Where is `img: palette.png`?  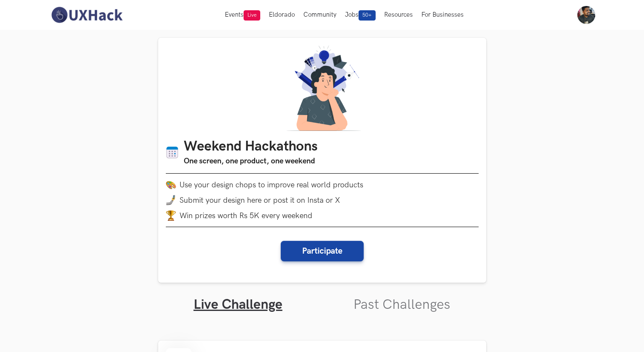 img: palette.png is located at coordinates (171, 185).